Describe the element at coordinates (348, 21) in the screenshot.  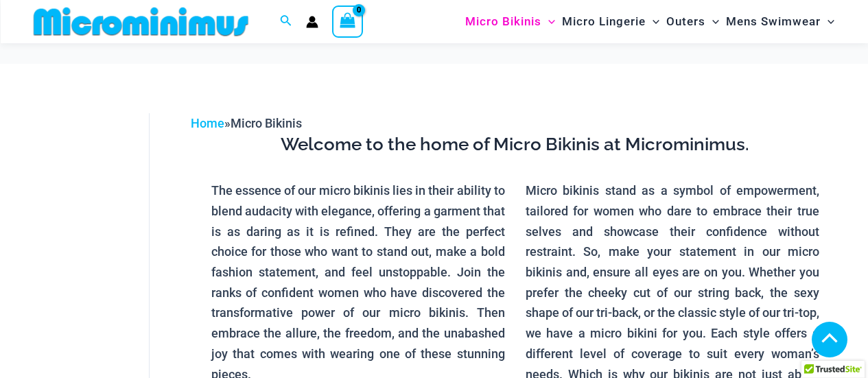
I see `a: View Shopping Cart, empty` at that location.